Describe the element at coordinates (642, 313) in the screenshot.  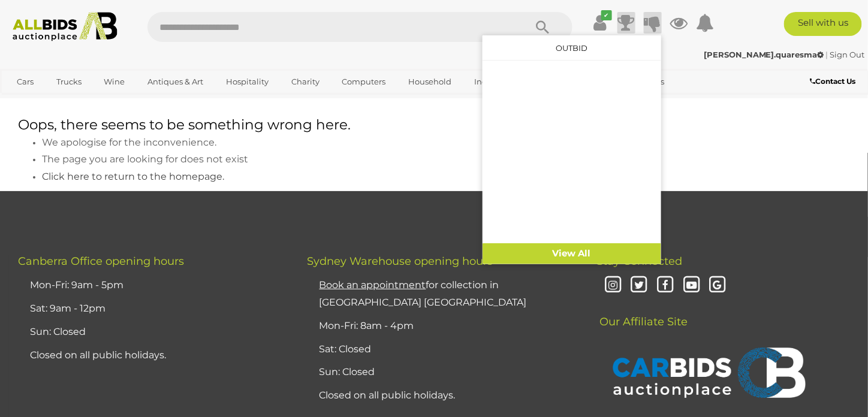
I see `span: Our Affiliate Site` at that location.